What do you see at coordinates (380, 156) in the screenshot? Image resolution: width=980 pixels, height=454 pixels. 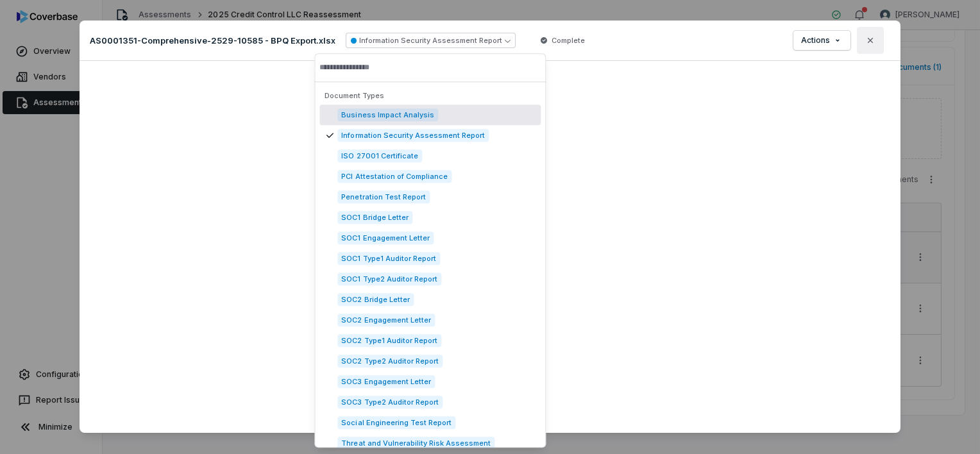 I see `span: ISO 27001 Certificate` at bounding box center [380, 156].